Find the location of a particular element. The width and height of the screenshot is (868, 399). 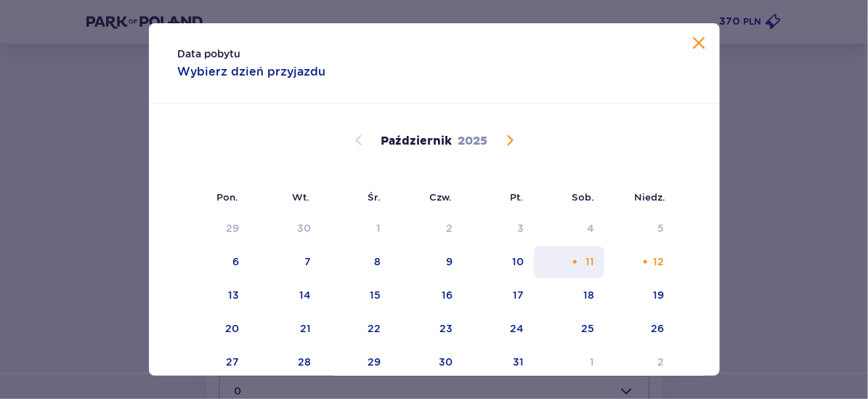

div: 23 is located at coordinates (446, 328).